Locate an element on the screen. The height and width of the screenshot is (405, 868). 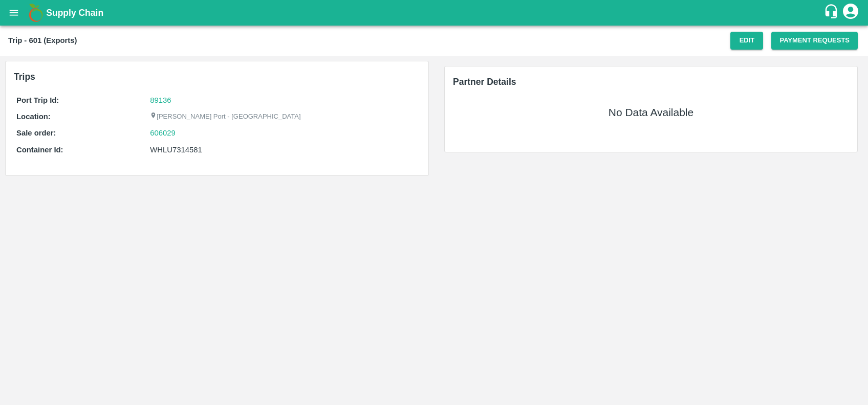
button: Edit is located at coordinates (747, 41).